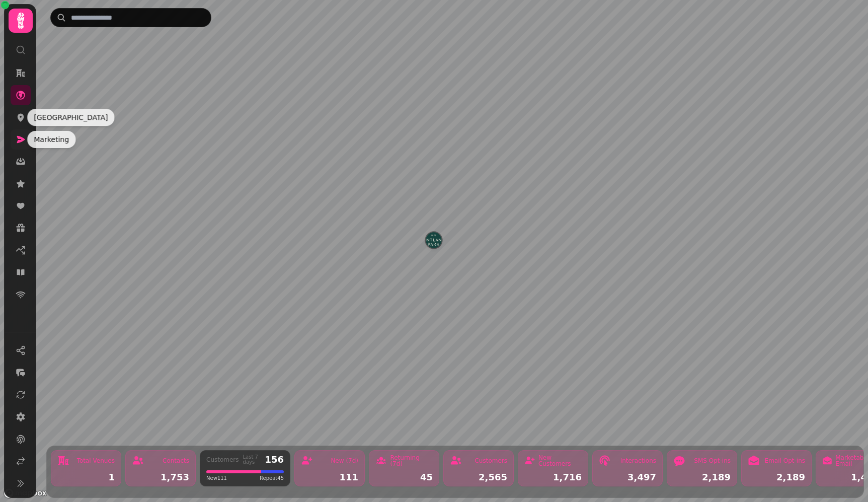 Image resolution: width=868 pixels, height=502 pixels. What do you see at coordinates (434, 240) in the screenshot?
I see `button: Pontlands Park` at bounding box center [434, 240].